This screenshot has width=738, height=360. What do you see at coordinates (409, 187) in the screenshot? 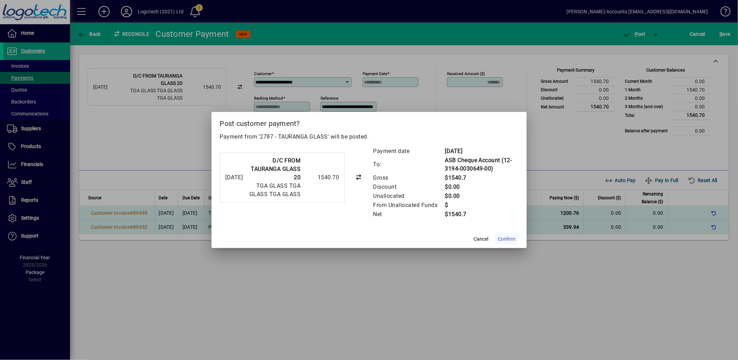
I see `td: Discount` at bounding box center [409, 187].